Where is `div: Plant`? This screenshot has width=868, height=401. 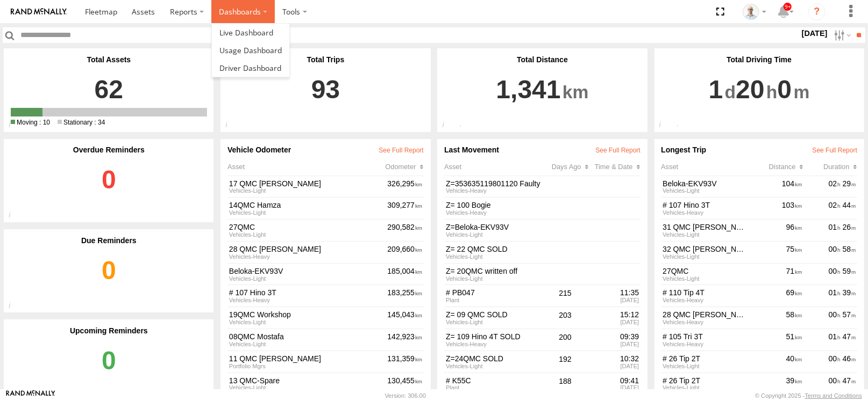 div: Plant is located at coordinates (494, 388).